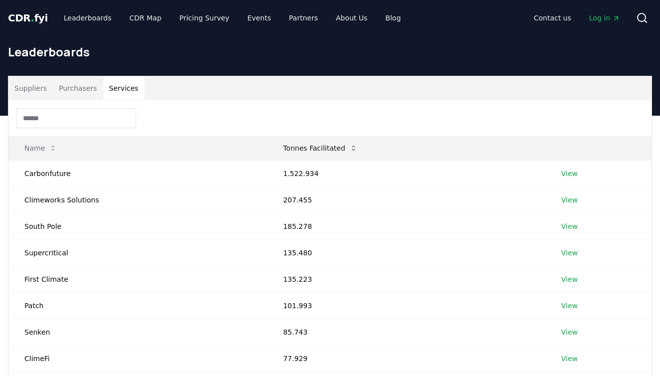  I want to click on td: Carbonfuture, so click(138, 173).